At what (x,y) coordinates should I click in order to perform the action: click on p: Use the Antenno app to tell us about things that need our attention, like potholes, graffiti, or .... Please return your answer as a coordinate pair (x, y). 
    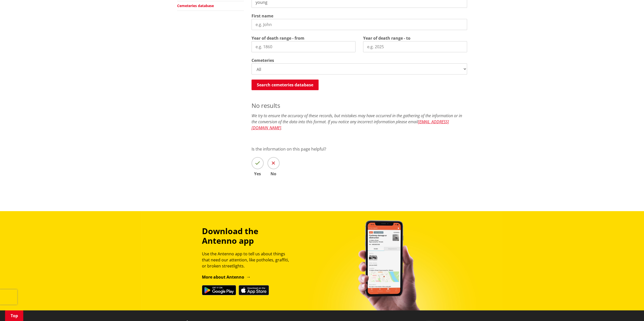
    Looking at the image, I should click on (247, 260).